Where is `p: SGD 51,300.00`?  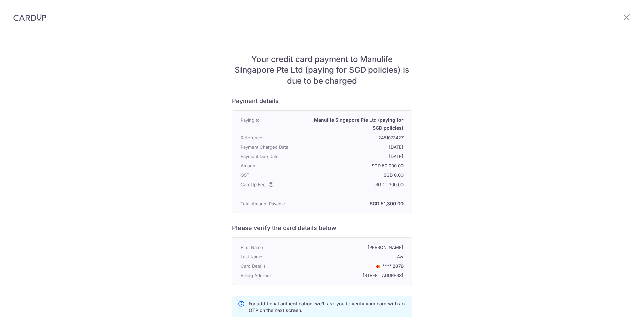 p: SGD 51,300.00 is located at coordinates (355, 204).